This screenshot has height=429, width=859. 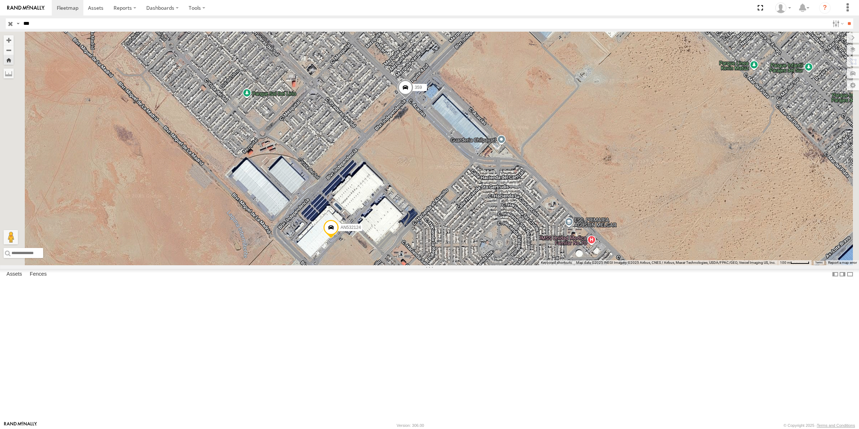 What do you see at coordinates (783, 8) in the screenshot?
I see `div: Roberto Garcia` at bounding box center [783, 8].